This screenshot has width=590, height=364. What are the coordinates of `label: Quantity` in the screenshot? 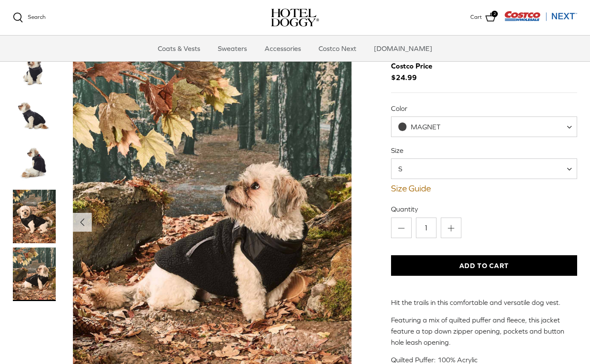 It's located at (484, 209).